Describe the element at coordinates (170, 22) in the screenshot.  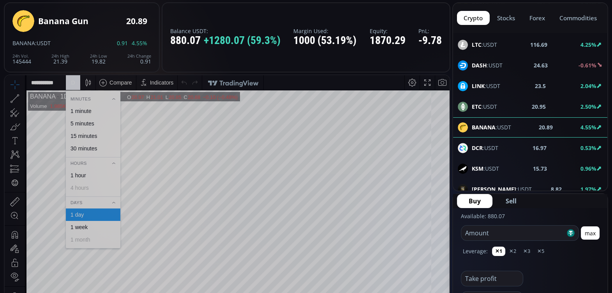
I see `div: 20.85` at that location.